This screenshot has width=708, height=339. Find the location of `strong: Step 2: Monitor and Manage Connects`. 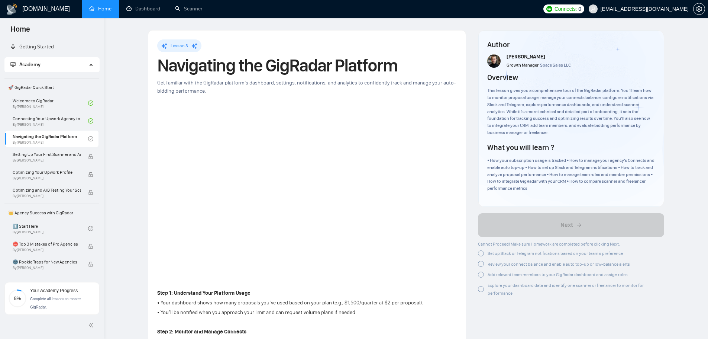

strong: Step 2: Monitor and Manage Connects is located at coordinates (202, 331).